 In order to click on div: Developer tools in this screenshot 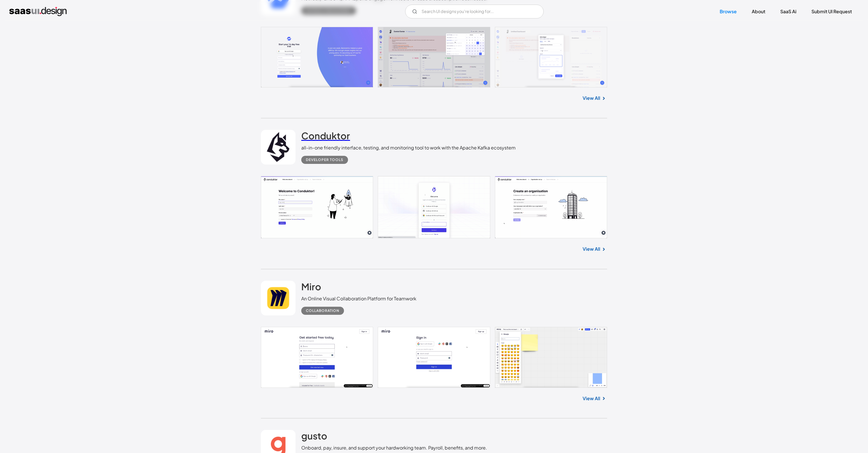, I will do `click(324, 160)`.